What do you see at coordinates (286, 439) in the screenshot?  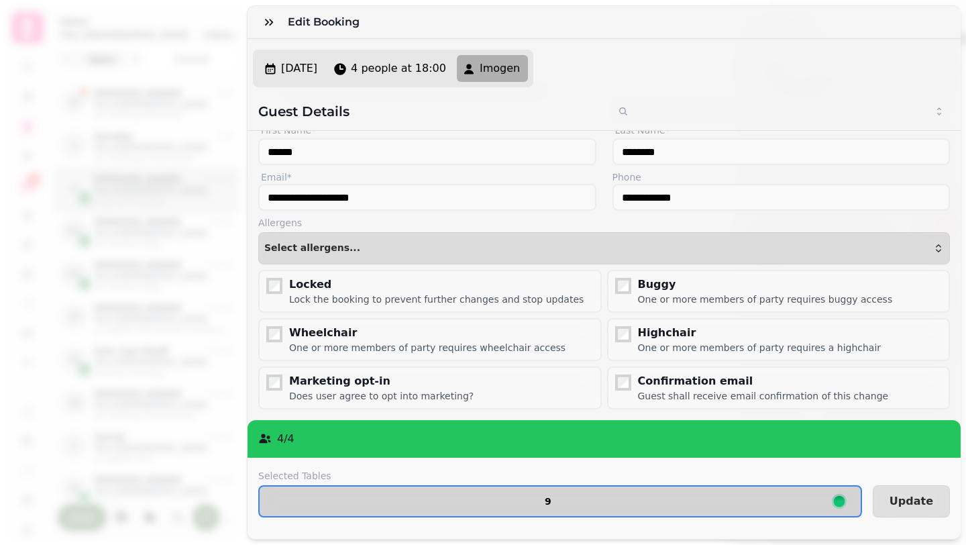 I see `p: 4 / 4` at bounding box center [286, 439].